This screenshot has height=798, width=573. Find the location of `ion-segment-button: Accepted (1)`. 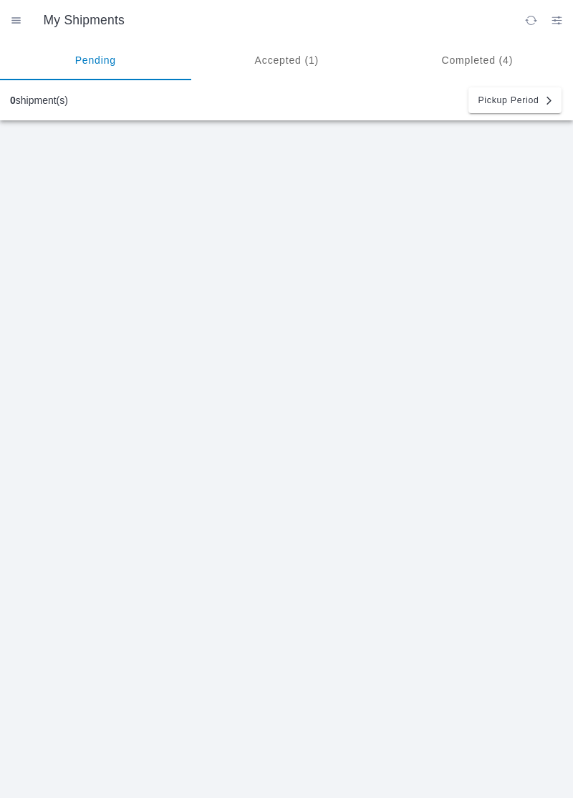

ion-segment-button: Accepted (1) is located at coordinates (286, 60).